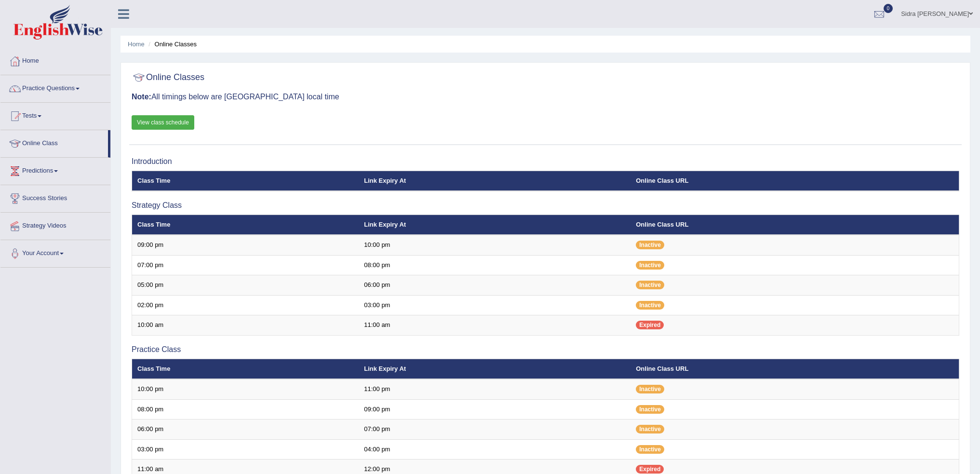 The height and width of the screenshot is (474, 980). Describe the element at coordinates (245, 325) in the screenshot. I see `td: 10:00 am` at that location.